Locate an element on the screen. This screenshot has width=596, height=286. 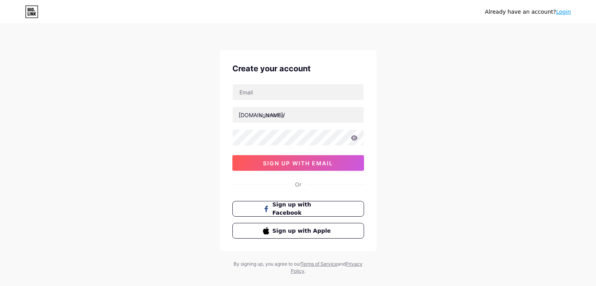
div: Or is located at coordinates (298, 184).